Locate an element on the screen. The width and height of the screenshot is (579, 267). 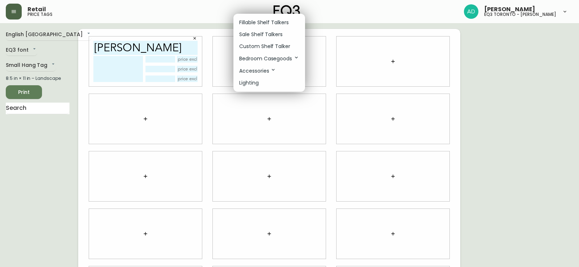
p: Bedroom Casegoods is located at coordinates (269, 59).